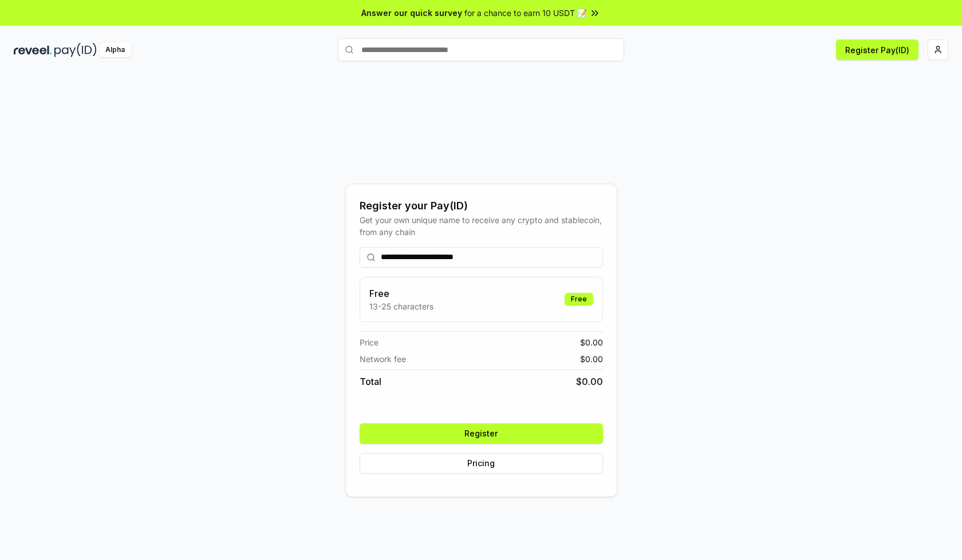  Describe the element at coordinates (370, 382) in the screenshot. I see `span: Total` at that location.